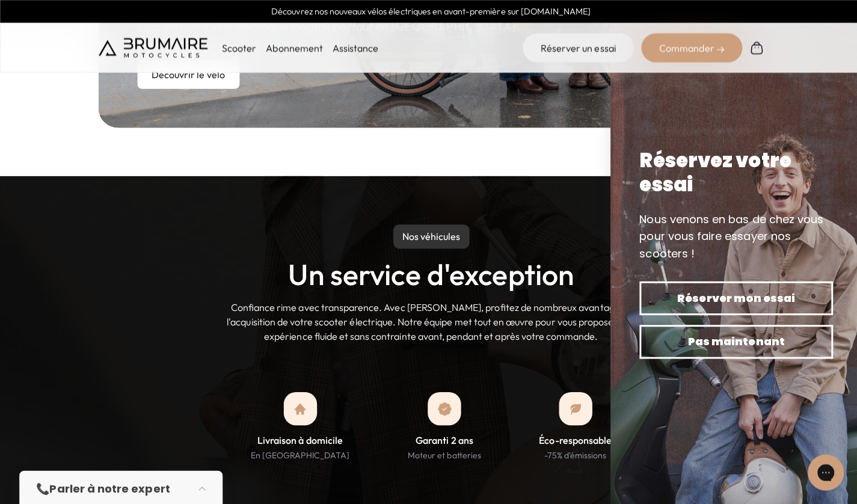 The image size is (857, 504). I want to click on div: Commander, so click(688, 48).